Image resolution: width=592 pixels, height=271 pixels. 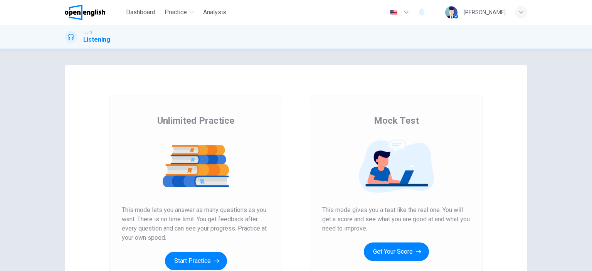 What do you see at coordinates (87, 32) in the screenshot?
I see `span: IELTS` at bounding box center [87, 32].